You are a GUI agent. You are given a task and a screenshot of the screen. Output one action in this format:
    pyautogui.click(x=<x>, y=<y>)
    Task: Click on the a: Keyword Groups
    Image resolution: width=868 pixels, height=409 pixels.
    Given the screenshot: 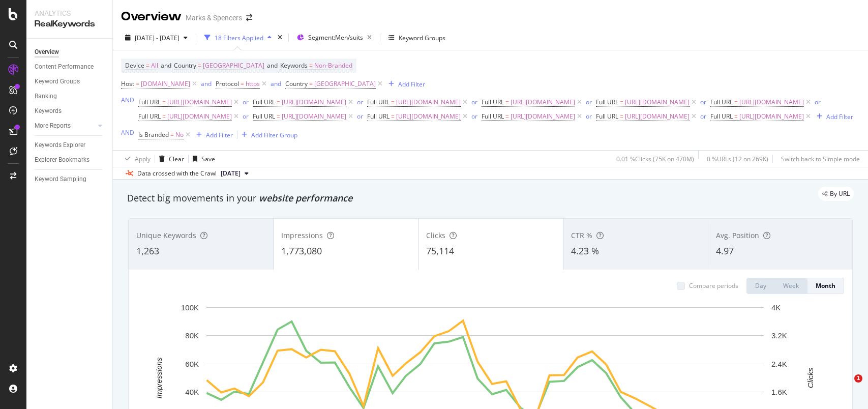 What is the action you would take?
    pyautogui.click(x=70, y=81)
    